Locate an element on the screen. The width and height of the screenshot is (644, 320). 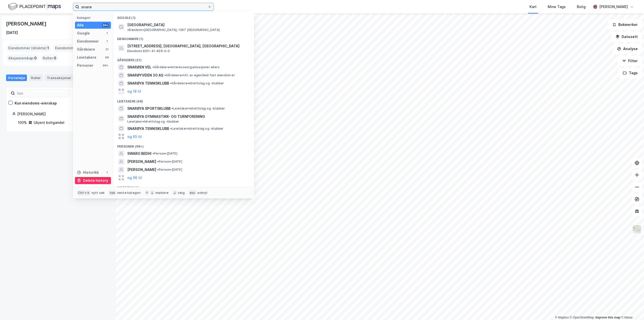
div: tab is located at coordinates (113, 193).